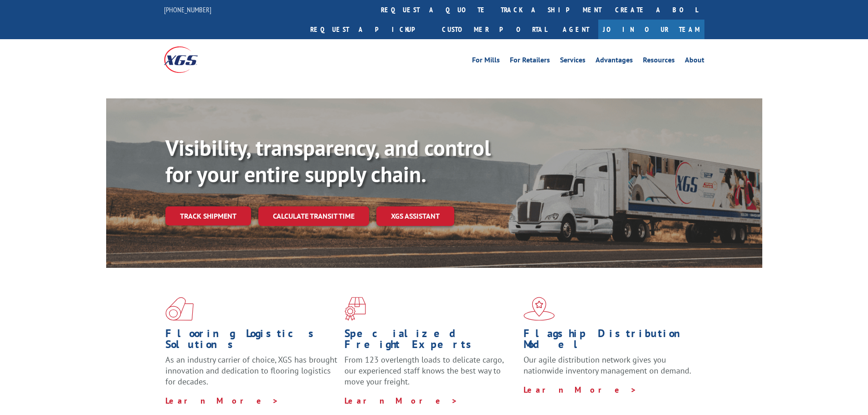  I want to click on a: For Mills, so click(486, 61).